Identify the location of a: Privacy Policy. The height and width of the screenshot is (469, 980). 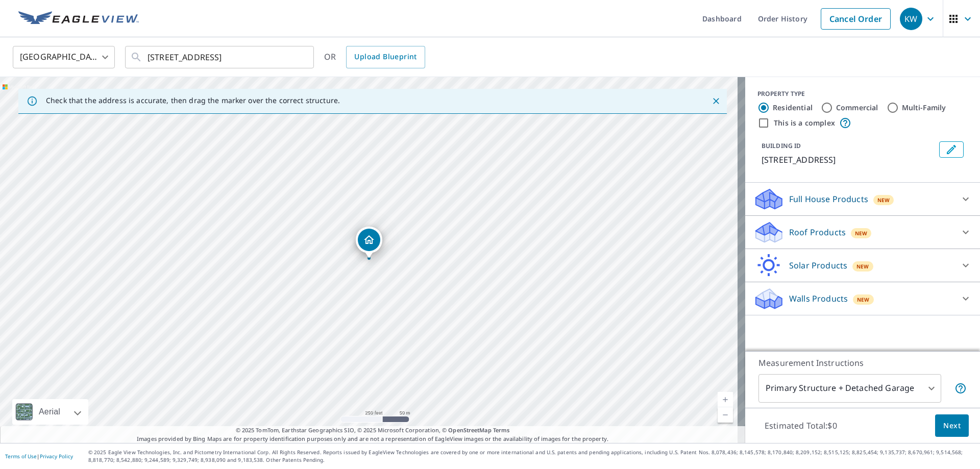
(56, 457).